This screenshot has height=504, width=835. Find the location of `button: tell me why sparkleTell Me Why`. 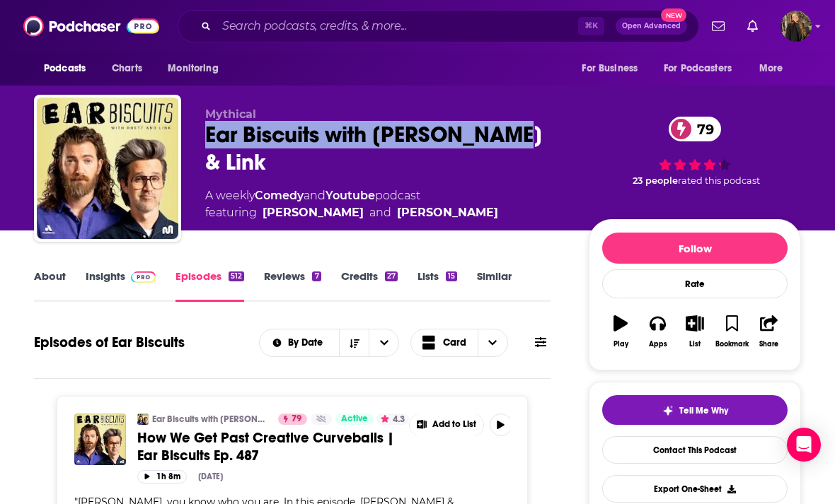

button: tell me why sparkleTell Me Why is located at coordinates (695, 410).